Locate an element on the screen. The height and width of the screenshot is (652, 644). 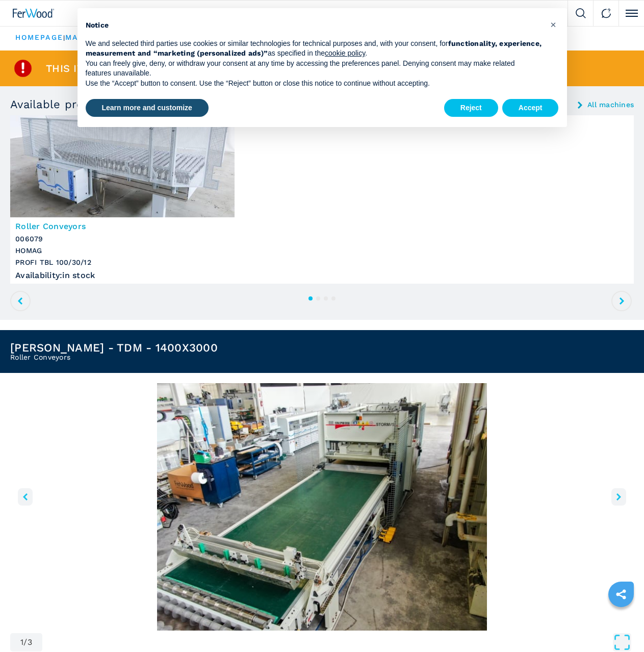
span: This item is already sold is located at coordinates (120, 68).